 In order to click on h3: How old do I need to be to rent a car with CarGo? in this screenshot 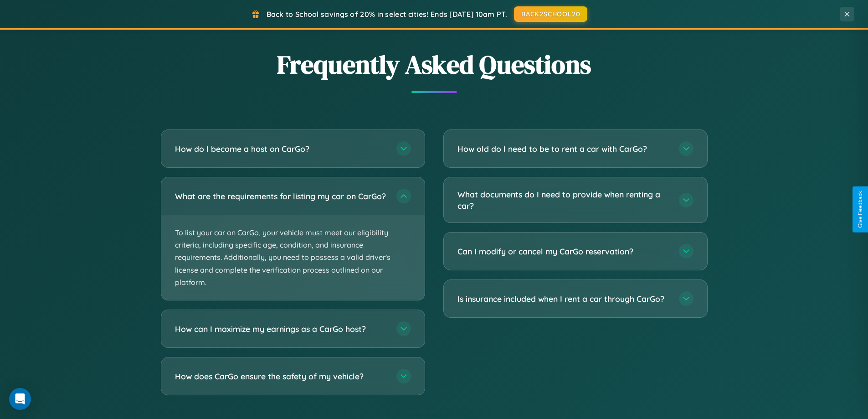, I will do `click(564, 149)`.